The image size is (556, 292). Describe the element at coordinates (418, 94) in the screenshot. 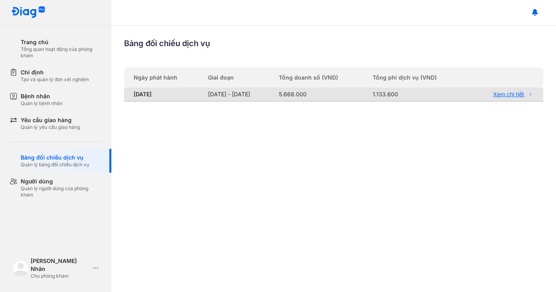

I see `td: 1.133.600` at that location.